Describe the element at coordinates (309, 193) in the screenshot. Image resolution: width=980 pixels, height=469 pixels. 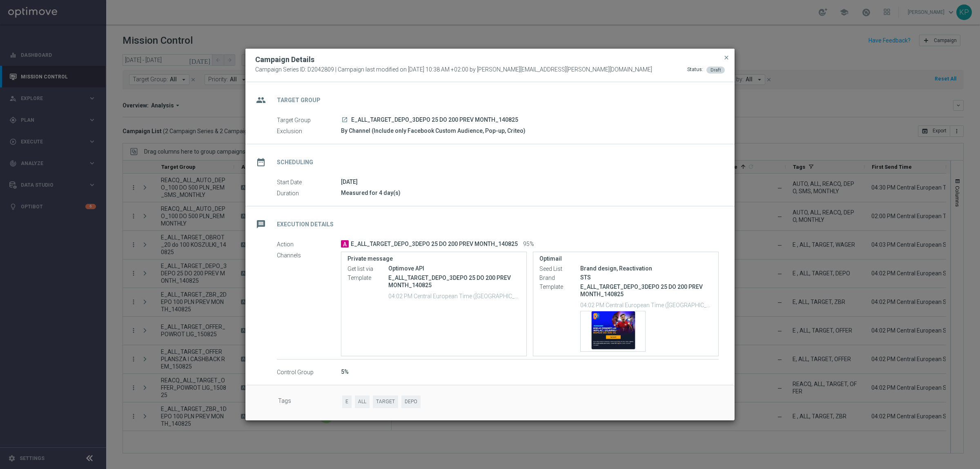
I see `label: Duration` at that location.